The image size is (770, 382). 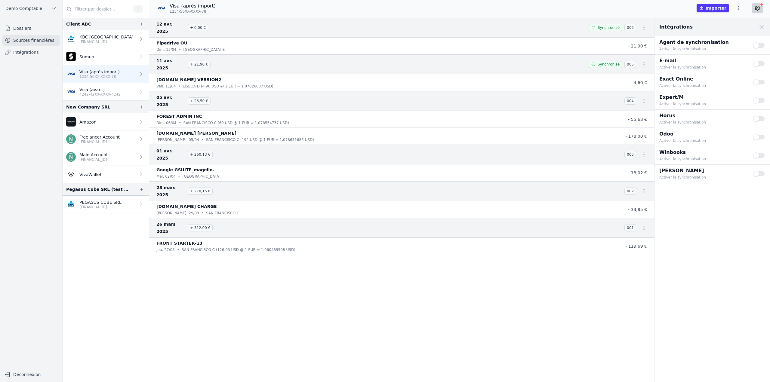 I want to click on a: VivaWallet, so click(x=106, y=174).